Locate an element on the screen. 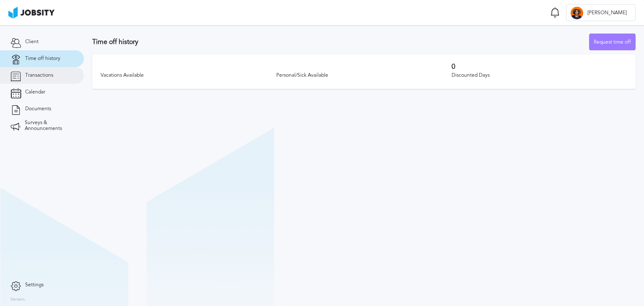  img: ab4bad089aa723f57921c736e9817d99.png is located at coordinates (31, 13).